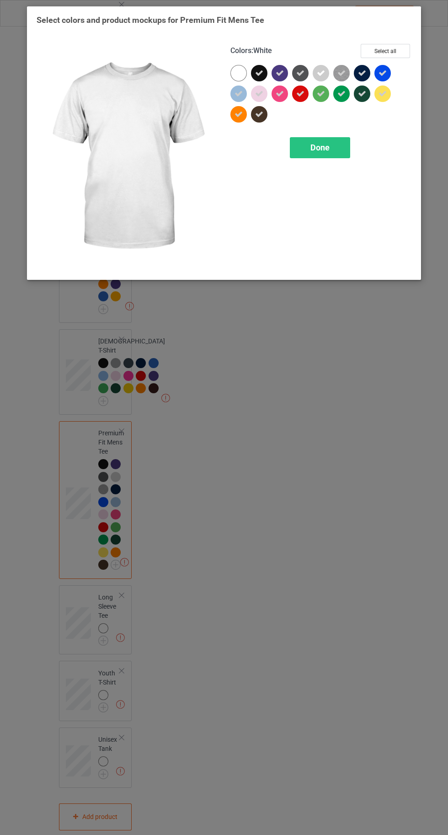 This screenshot has height=835, width=448. I want to click on button: Select all, so click(386, 51).